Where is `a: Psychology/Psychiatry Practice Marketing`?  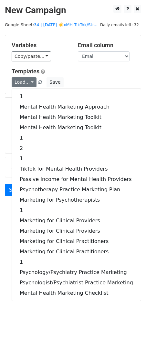
a: Psychology/Psychiatry Practice Marketing is located at coordinates (76, 272).